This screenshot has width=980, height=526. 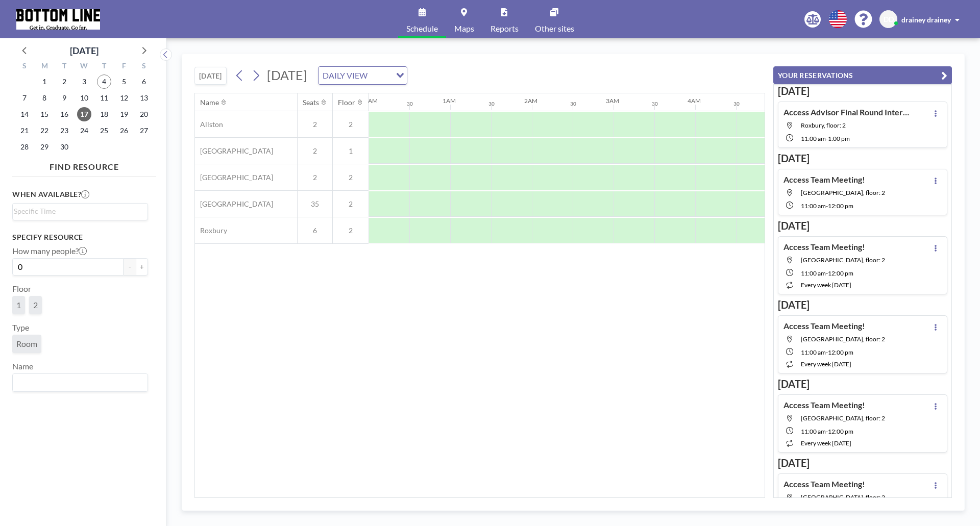 I want to click on div: F, so click(x=123, y=67).